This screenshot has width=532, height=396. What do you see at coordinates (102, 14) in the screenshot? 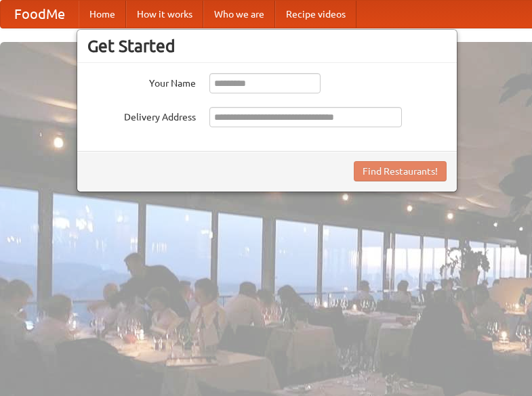
I see `a: Home` at bounding box center [102, 14].